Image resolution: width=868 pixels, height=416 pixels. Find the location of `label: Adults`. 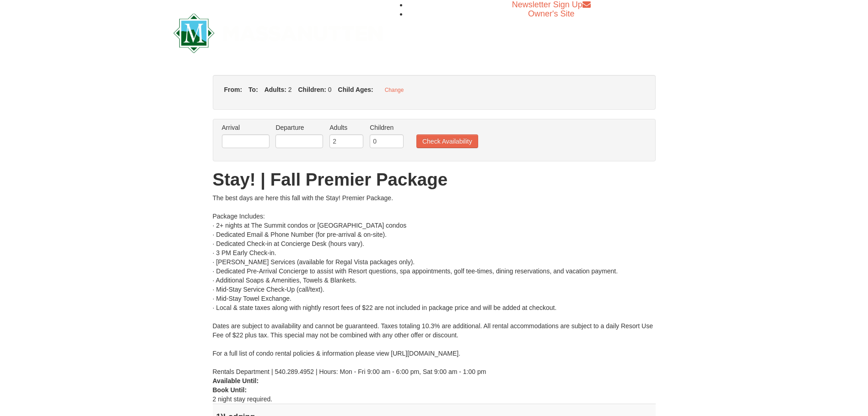

label: Adults is located at coordinates (346, 128).